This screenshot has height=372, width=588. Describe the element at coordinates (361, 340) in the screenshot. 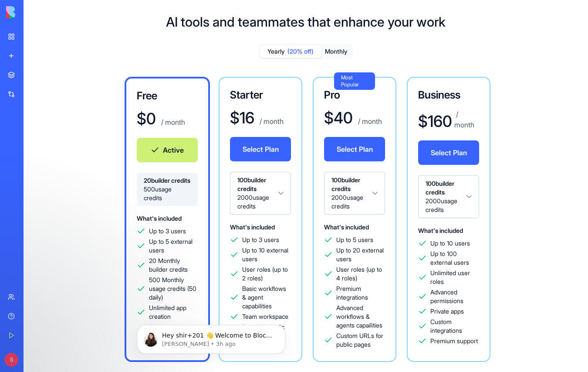

I see `span: Custom URLs for public pages` at that location.